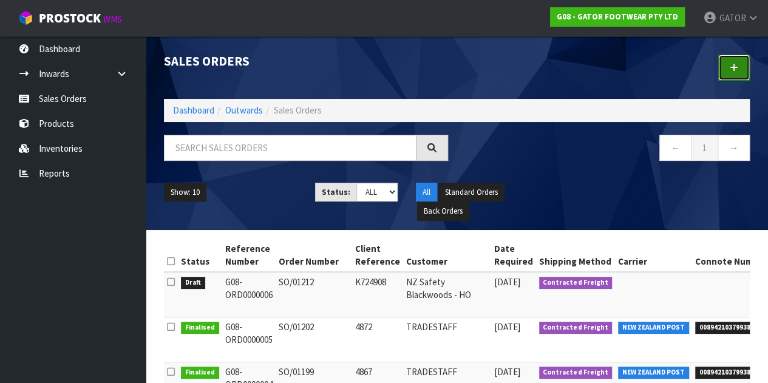 This screenshot has width=768, height=383. What do you see at coordinates (112, 19) in the screenshot?
I see `small: WMS` at bounding box center [112, 19].